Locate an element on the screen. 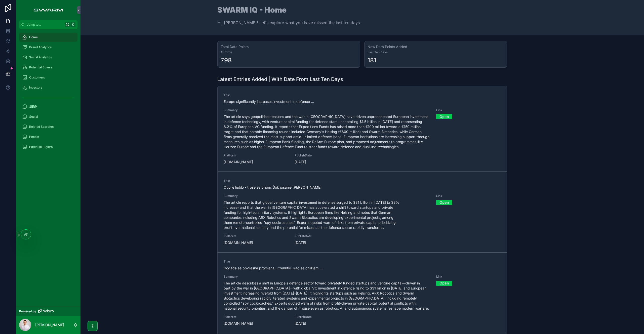  span: Powered by is located at coordinates (28, 312).